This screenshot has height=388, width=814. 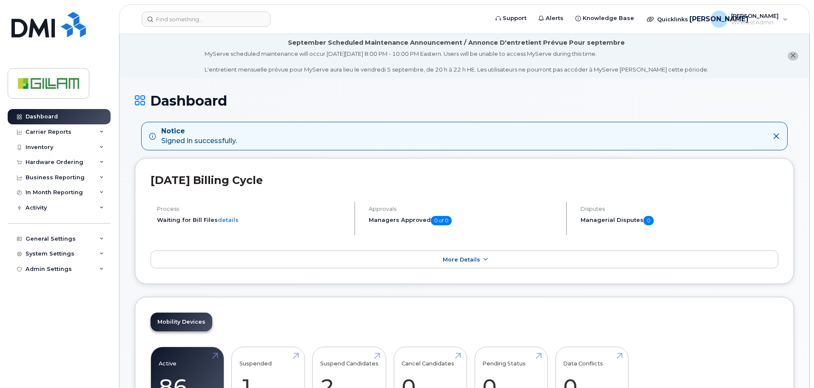 I want to click on span: 0, so click(x=649, y=220).